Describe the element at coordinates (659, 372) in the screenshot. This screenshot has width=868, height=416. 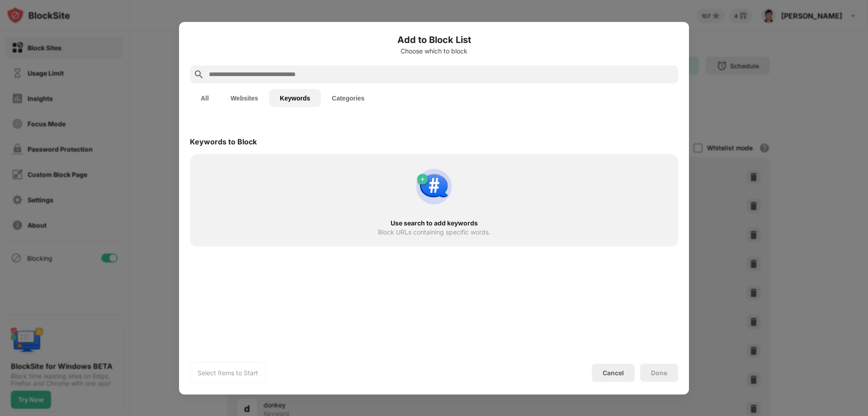
I see `div: Done` at that location.